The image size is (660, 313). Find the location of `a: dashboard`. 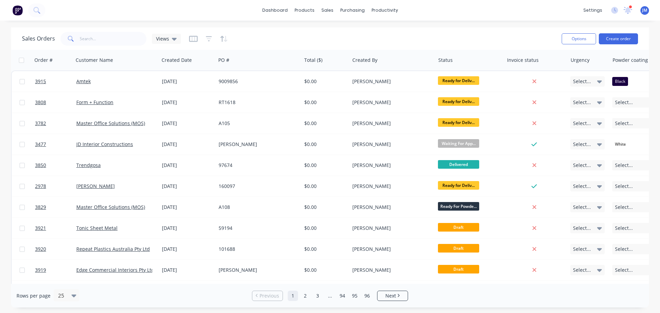

a: dashboard is located at coordinates (275, 10).